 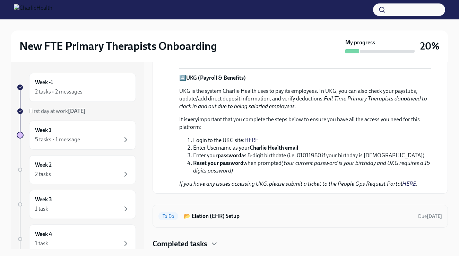 I want to click on a: Week 31 task, so click(x=76, y=205).